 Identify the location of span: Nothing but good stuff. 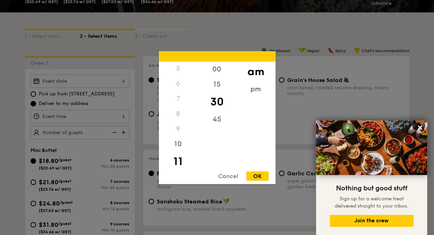
(371, 188).